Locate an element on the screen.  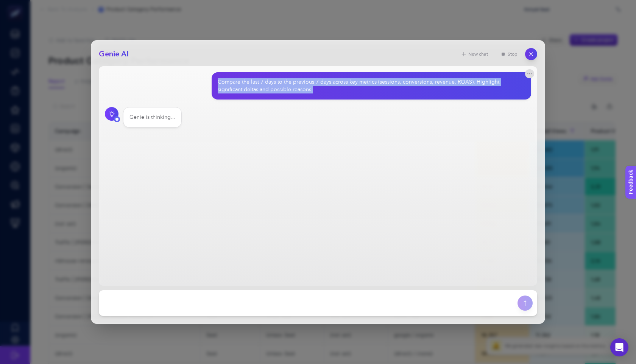
span: Feedback is located at coordinates (17, 5).